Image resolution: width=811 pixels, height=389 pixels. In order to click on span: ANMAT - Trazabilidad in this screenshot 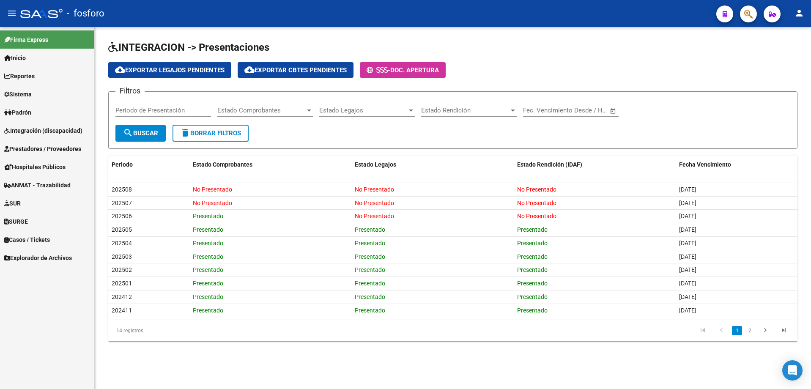, I will do `click(37, 185)`.